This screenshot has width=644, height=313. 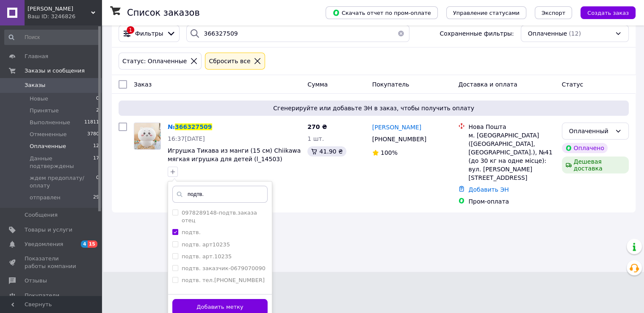 What do you see at coordinates (553, 13) in the screenshot?
I see `button: Экспорт` at bounding box center [553, 13].